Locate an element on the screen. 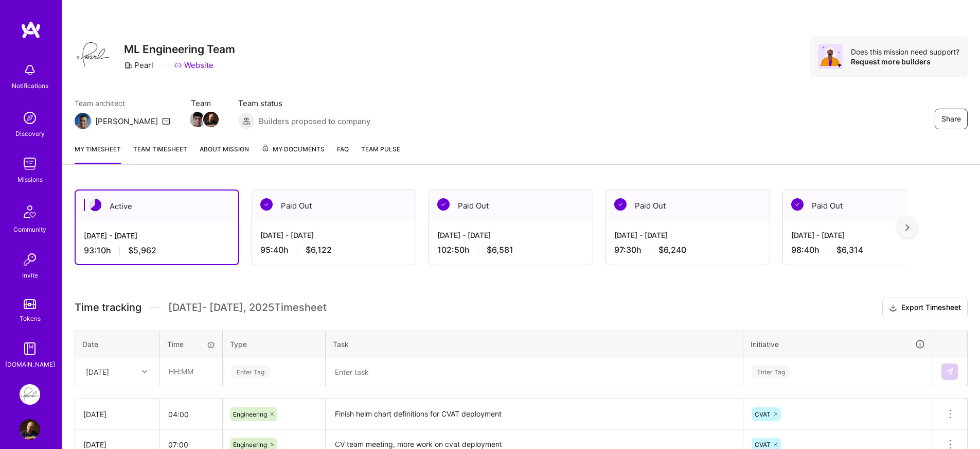  i: icon Mail is located at coordinates (167, 121).